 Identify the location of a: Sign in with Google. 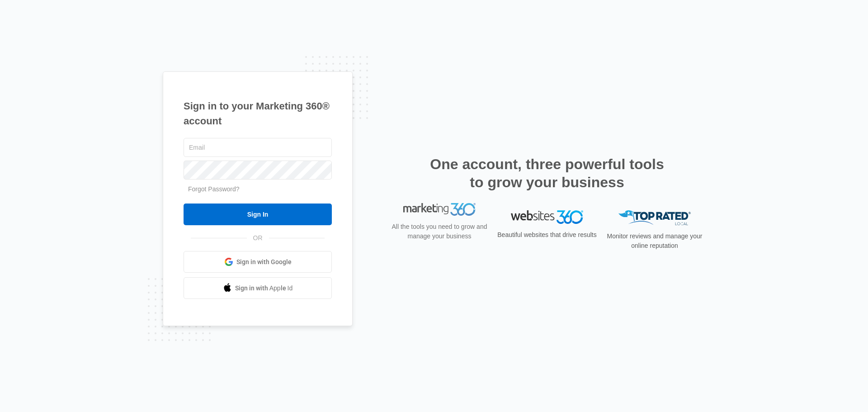
(257, 262).